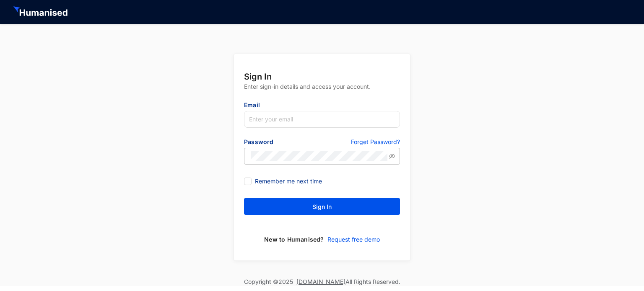 This screenshot has height=291, width=644. Describe the element at coordinates (294, 240) in the screenshot. I see `p: New to Humanised?` at that location.